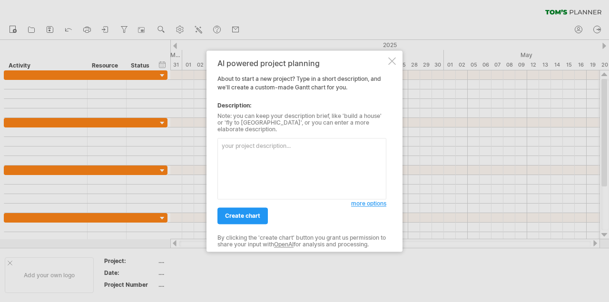 This screenshot has height=302, width=609. What do you see at coordinates (369, 204) in the screenshot?
I see `a: more options` at bounding box center [369, 204].